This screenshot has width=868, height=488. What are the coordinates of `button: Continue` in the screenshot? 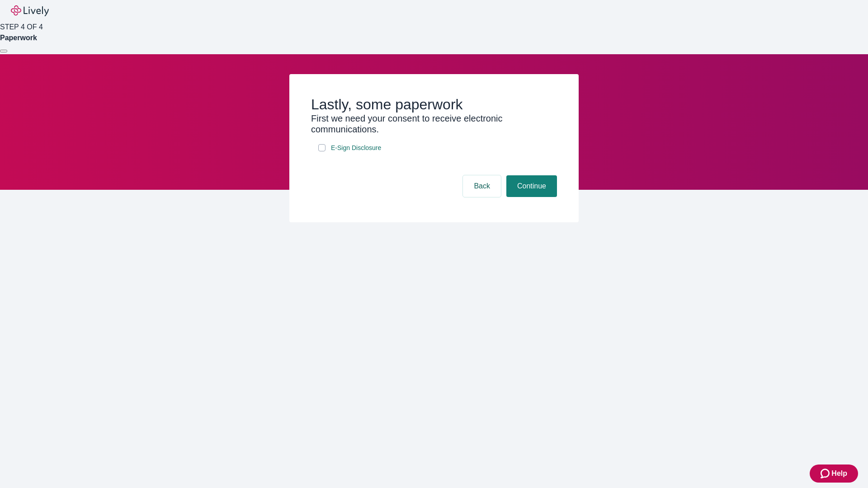 It's located at (531, 186).